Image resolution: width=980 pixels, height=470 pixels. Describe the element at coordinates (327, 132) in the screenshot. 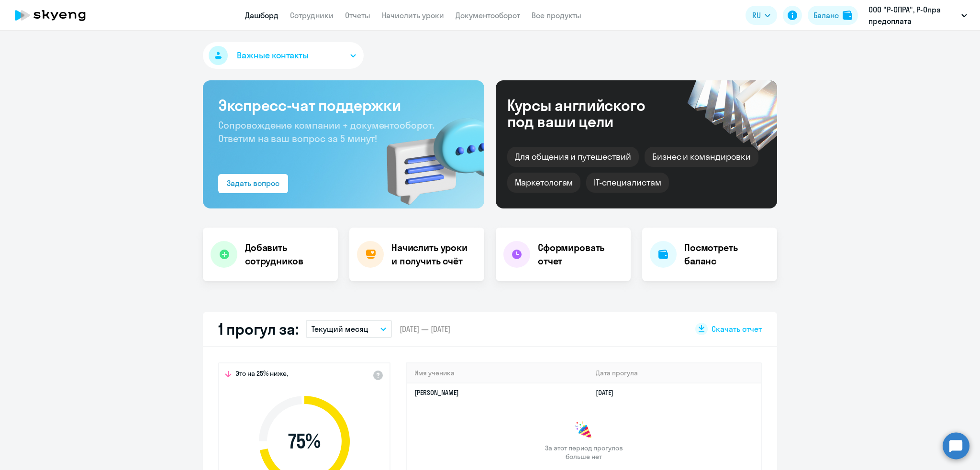

I see `span: Сопровождение компании + документооборот. Ответим на ваш вопрос за 5 минут!` at that location.